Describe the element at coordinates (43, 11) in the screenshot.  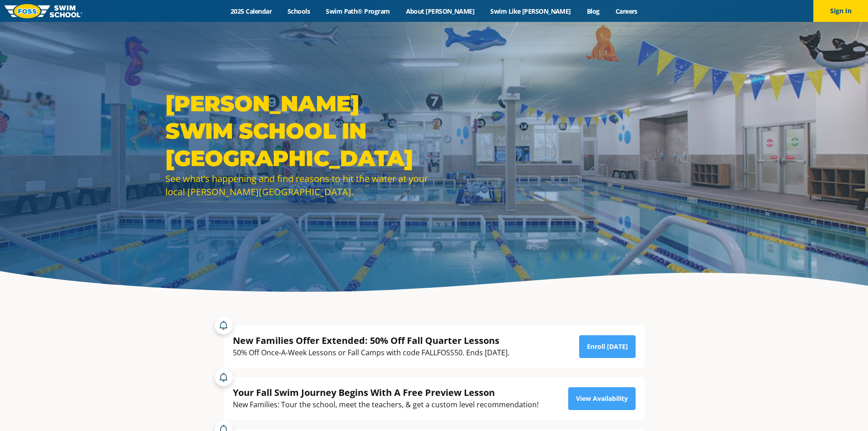
I see `img: FOSS Swim School Logo` at that location.